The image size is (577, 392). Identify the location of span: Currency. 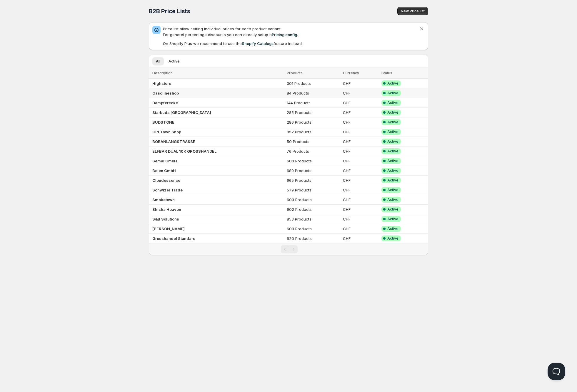
(351, 73).